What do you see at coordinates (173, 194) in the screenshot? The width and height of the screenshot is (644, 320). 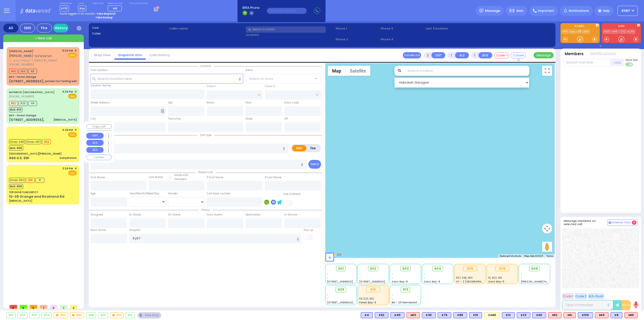 I see `label: Gender` at bounding box center [173, 194].